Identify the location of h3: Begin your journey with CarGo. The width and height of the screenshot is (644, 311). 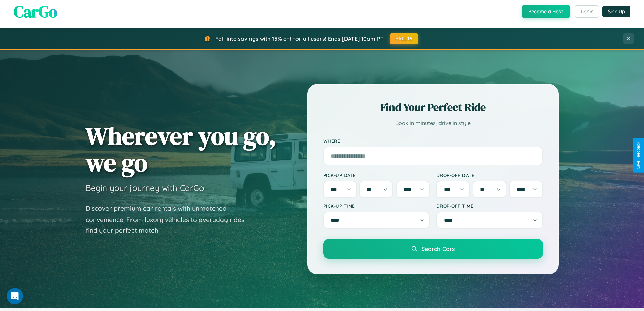
(145, 188).